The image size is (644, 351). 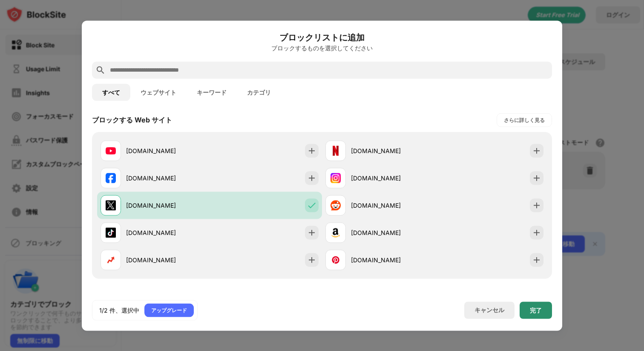 What do you see at coordinates (322, 37) in the screenshot?
I see `h6: ブロックリストに追加` at bounding box center [322, 37].